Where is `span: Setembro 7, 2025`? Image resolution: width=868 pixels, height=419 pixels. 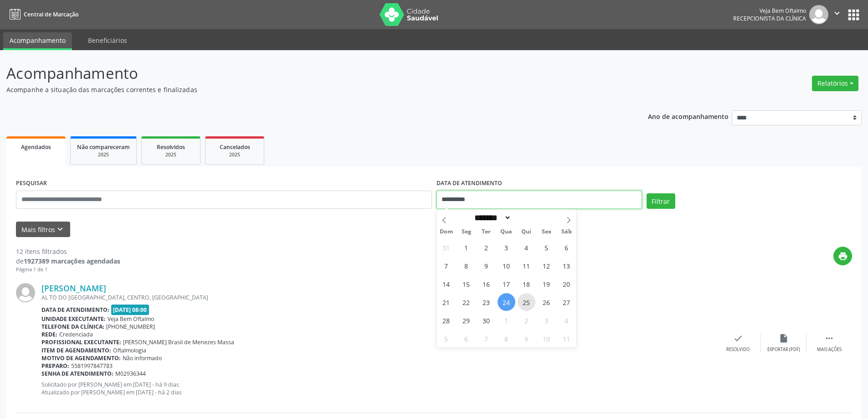 span: Setembro 7, 2025 is located at coordinates (446, 265).